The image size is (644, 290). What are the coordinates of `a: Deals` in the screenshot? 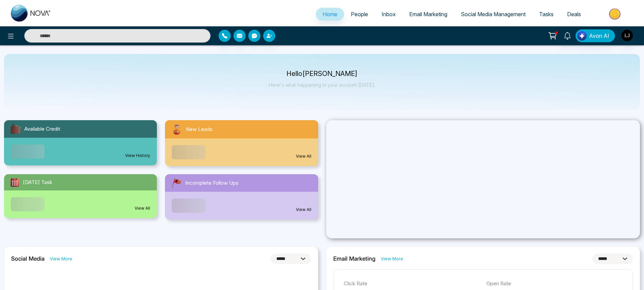 It's located at (574, 14).